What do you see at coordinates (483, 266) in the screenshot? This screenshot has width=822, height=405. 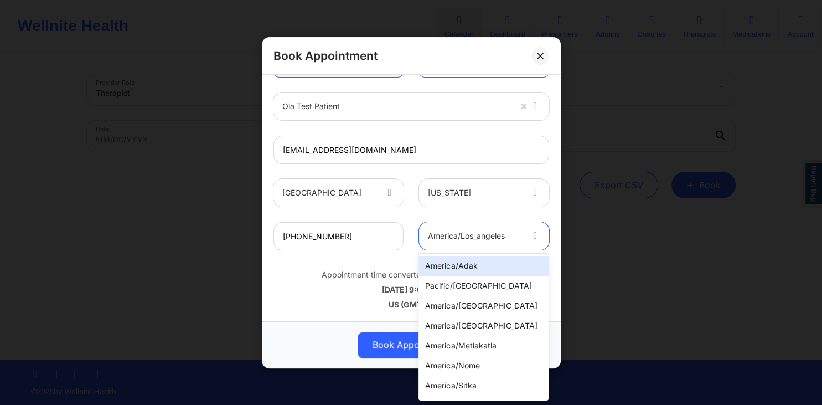 I see `div: america/adak` at bounding box center [483, 266].